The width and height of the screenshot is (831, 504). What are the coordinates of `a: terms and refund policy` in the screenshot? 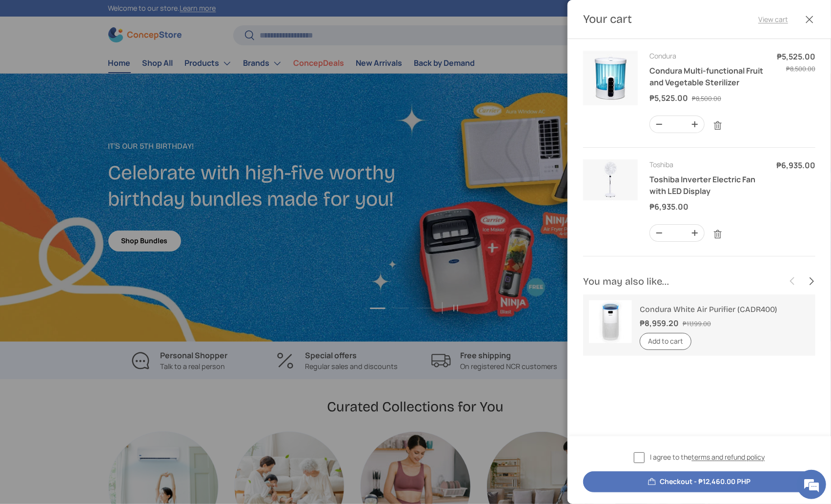 It's located at (729, 457).